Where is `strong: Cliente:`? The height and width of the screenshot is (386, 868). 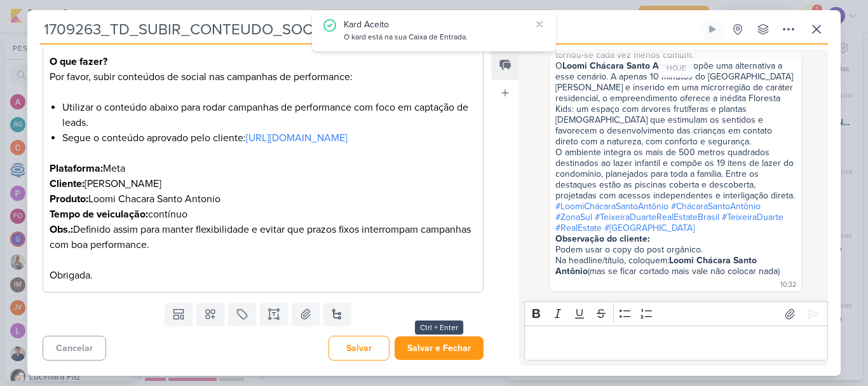
strong: Cliente: is located at coordinates (66, 184).